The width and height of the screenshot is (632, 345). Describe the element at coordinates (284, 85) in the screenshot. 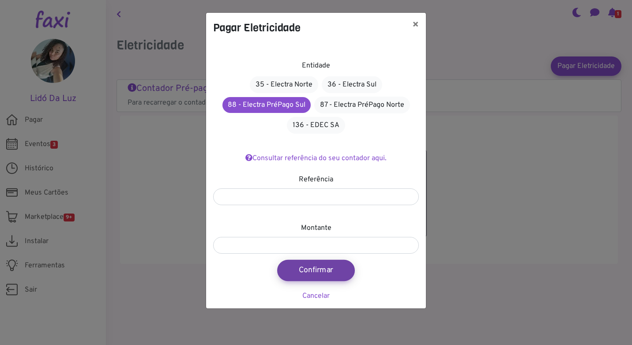

I see `a: 35 - Electra Norte` at that location.